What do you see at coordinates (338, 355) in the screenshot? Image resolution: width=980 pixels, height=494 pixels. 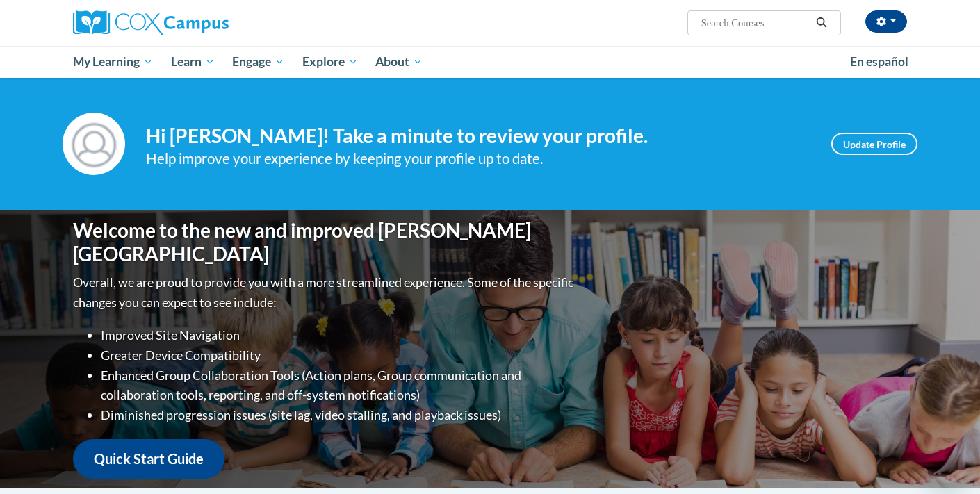 I see `li: Greater Device Compatibility` at bounding box center [338, 355].